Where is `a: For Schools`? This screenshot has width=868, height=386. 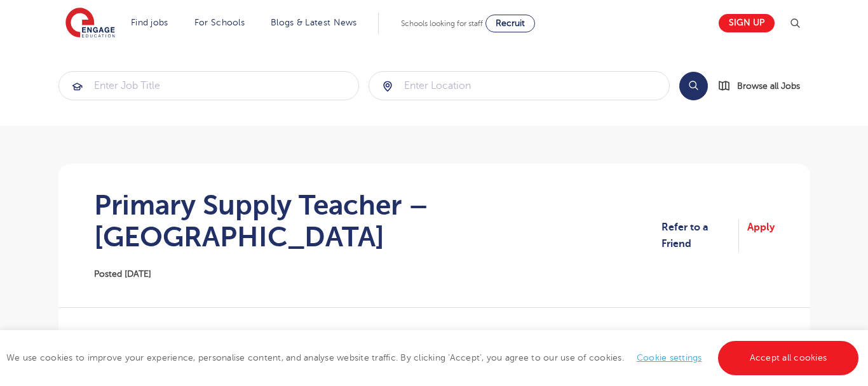
a: For Schools is located at coordinates (220, 22).